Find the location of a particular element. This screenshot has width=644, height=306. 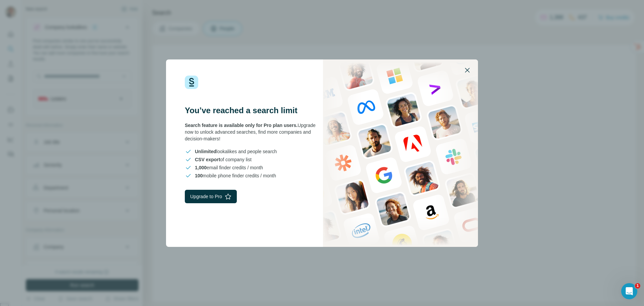

span: lookalikes and people search is located at coordinates (236, 151).